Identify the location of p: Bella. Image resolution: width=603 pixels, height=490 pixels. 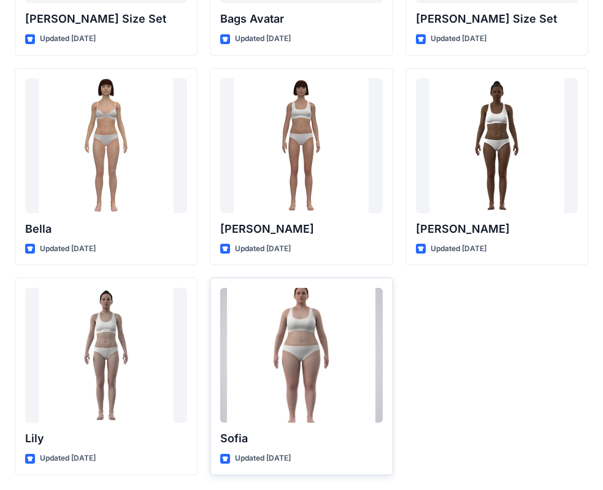
(106, 229).